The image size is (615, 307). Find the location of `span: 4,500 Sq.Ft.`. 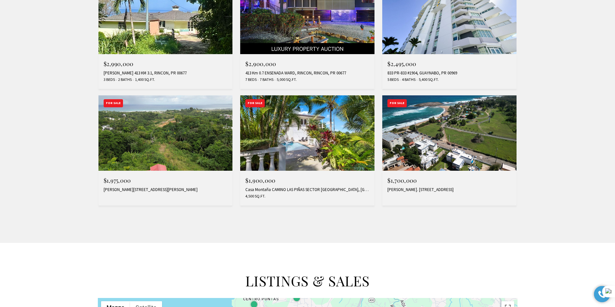

span: 4,500 Sq.Ft. is located at coordinates (255, 196).